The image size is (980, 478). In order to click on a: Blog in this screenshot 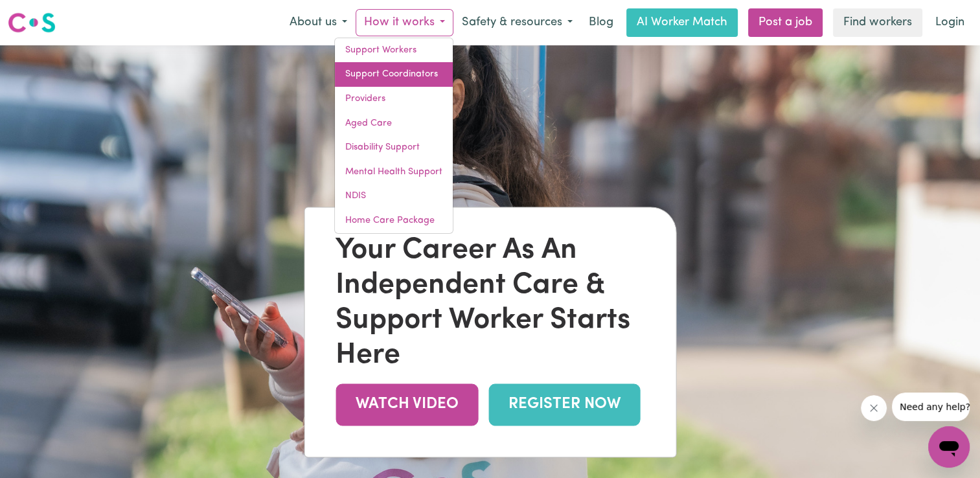, I will do `click(601, 23)`.